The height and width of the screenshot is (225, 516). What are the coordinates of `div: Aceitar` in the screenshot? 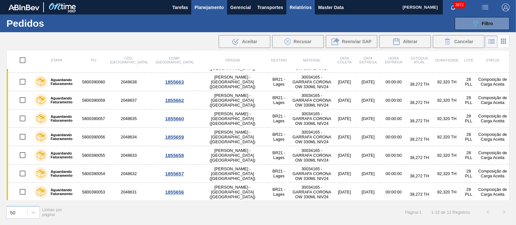 It's located at (244, 42).